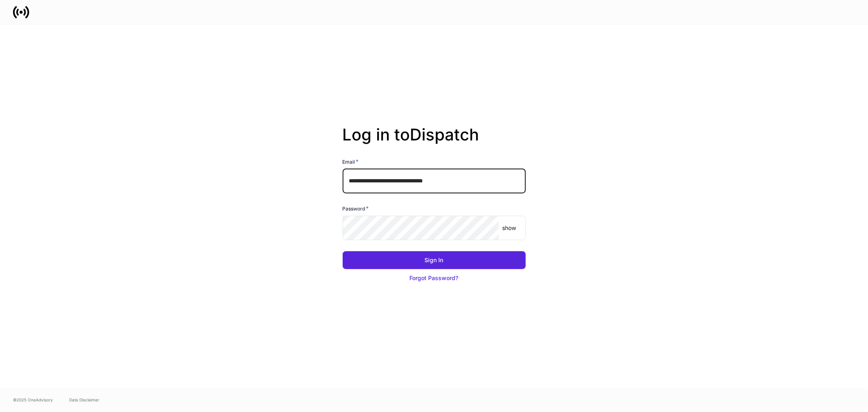  I want to click on h6: Email, so click(351, 162).